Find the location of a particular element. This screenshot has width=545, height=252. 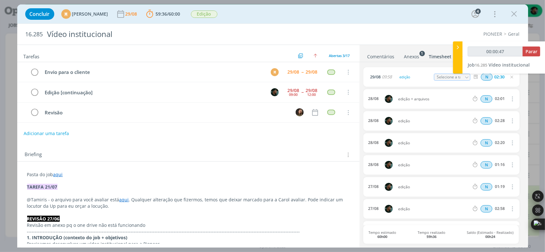

div: edição is located at coordinates (415, 77).